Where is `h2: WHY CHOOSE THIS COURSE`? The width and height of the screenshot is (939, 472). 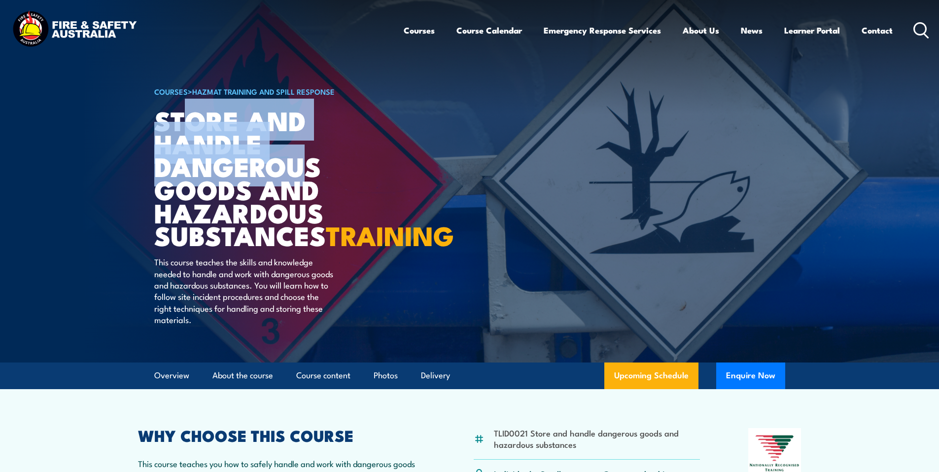
h2: WHY CHOOSE THIS COURSE is located at coordinates (282, 435).